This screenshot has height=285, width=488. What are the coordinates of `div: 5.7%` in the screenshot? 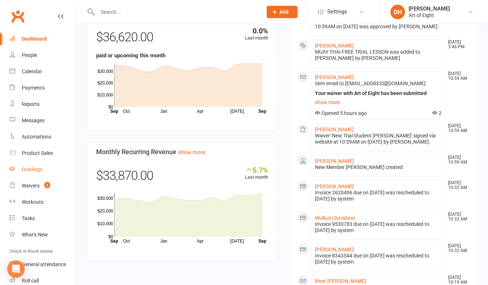 It's located at (256, 170).